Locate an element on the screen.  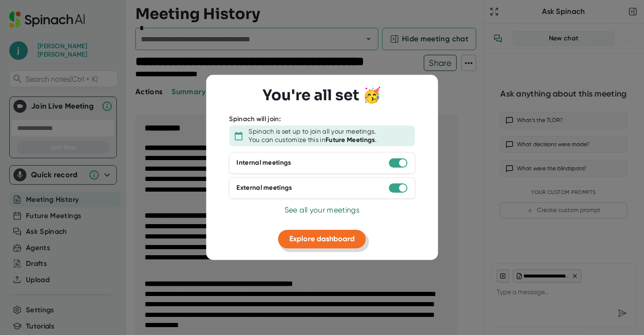
h3: You're all set 🥳 is located at coordinates (322, 96).